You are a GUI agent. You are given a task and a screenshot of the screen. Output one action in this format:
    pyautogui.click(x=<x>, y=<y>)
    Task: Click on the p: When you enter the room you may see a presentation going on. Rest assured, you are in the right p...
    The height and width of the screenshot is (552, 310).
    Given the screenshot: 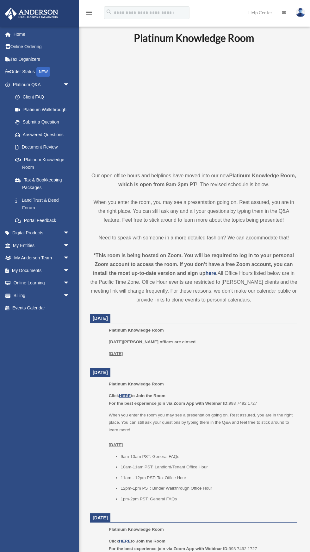 What is the action you would take?
    pyautogui.click(x=201, y=430)
    